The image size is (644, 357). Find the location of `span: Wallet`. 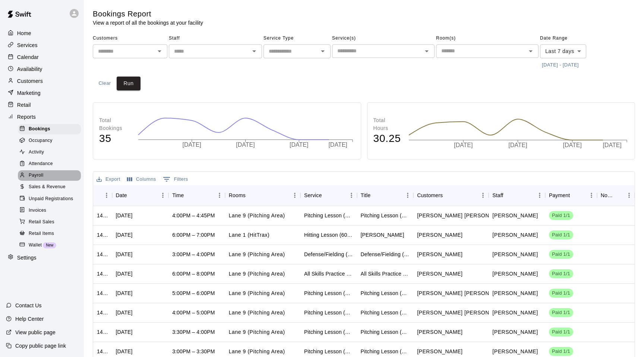

span: Wallet is located at coordinates (35, 245).